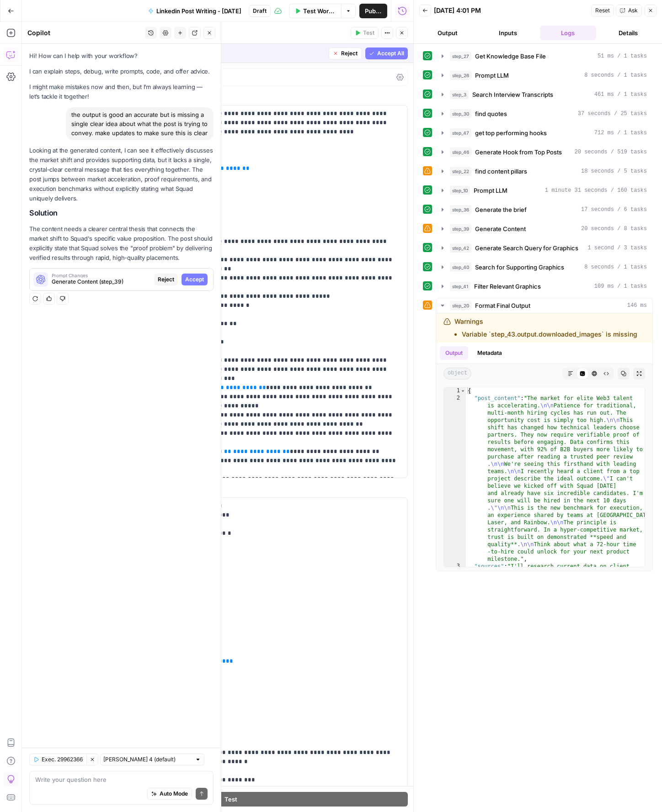 The height and width of the screenshot is (812, 662). I want to click on button: 20 seconds / 519 tasks, so click(544, 152).